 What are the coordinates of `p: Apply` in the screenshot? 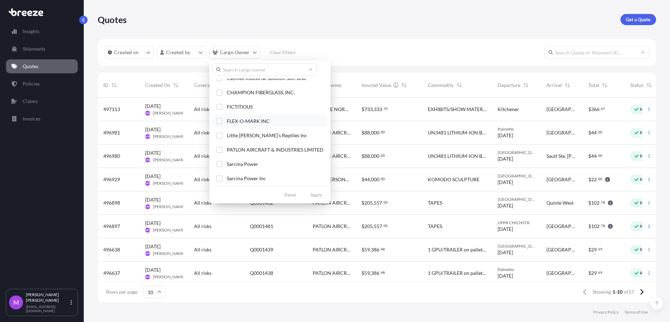 It's located at (316, 195).